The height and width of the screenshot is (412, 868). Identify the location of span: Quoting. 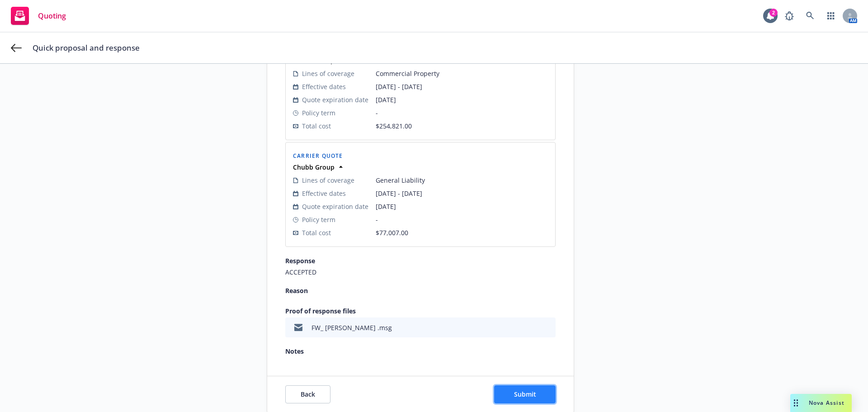
(52, 16).